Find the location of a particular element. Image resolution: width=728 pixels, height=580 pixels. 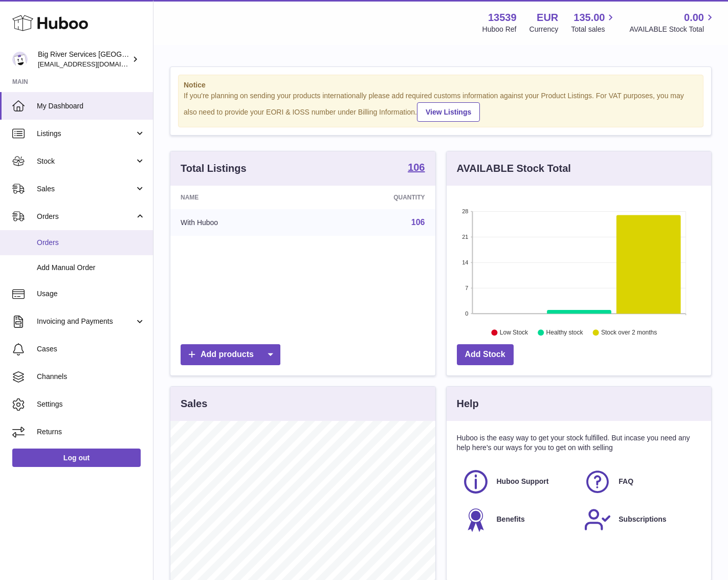

text: Healthy stock is located at coordinates (564, 332).